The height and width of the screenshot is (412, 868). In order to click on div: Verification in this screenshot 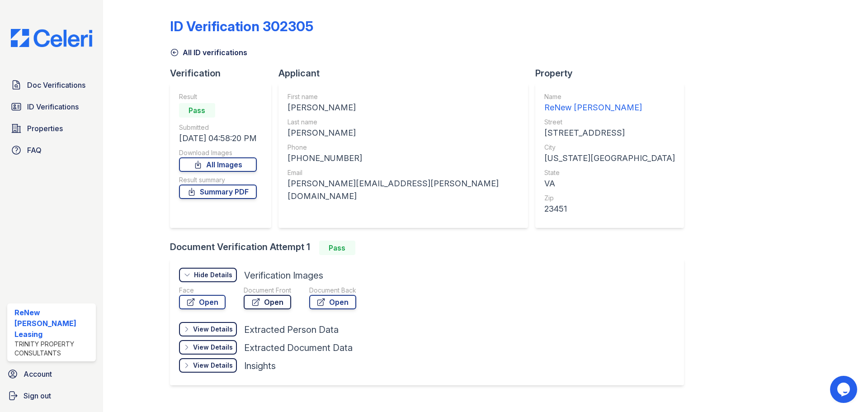, I will do `click(224, 74)`.